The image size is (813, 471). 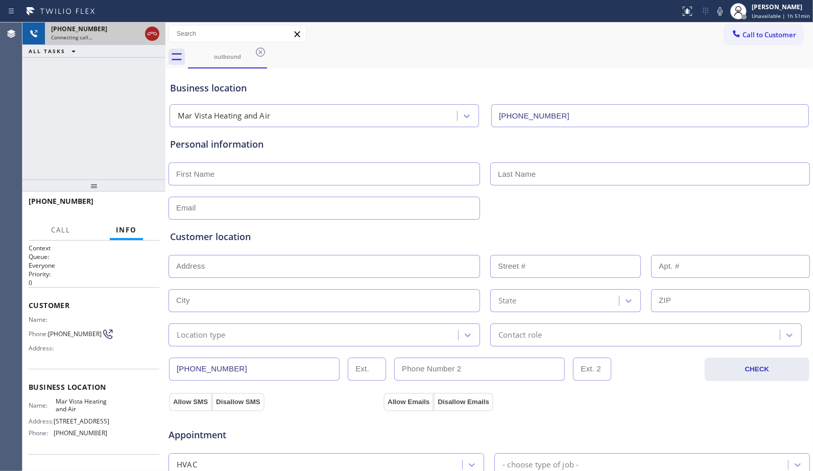 What do you see at coordinates (769, 35) in the screenshot?
I see `span: Call to Customer` at bounding box center [769, 35].